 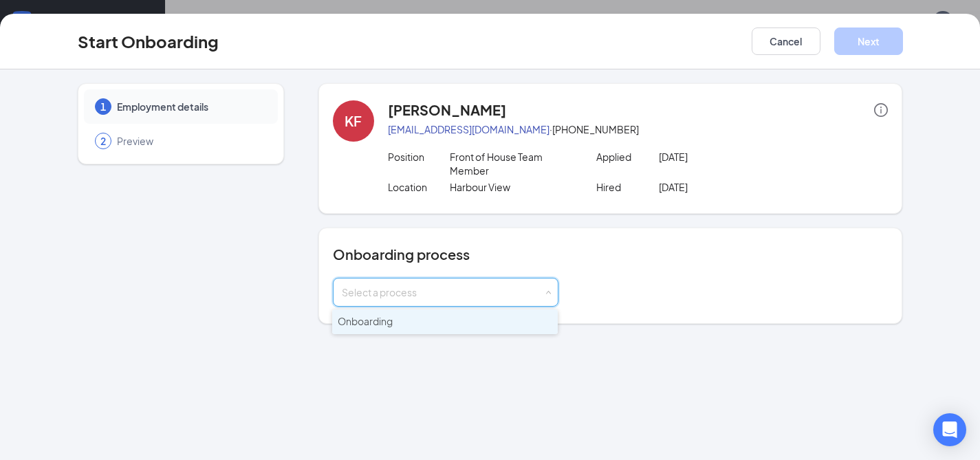 I want to click on span: Preview, so click(x=190, y=141).